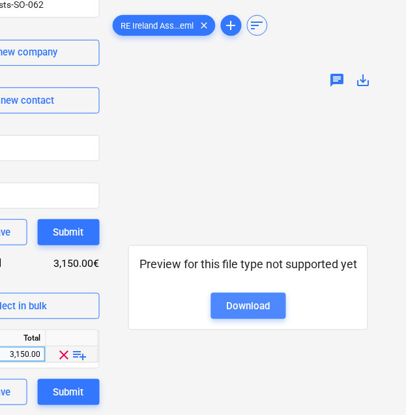 Image resolution: width=406 pixels, height=415 pixels. I want to click on div: Download, so click(249, 306).